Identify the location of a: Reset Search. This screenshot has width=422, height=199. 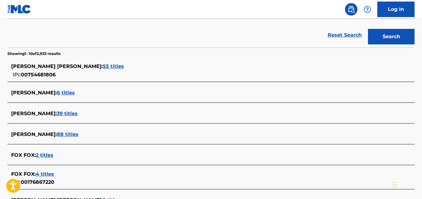
(345, 35).